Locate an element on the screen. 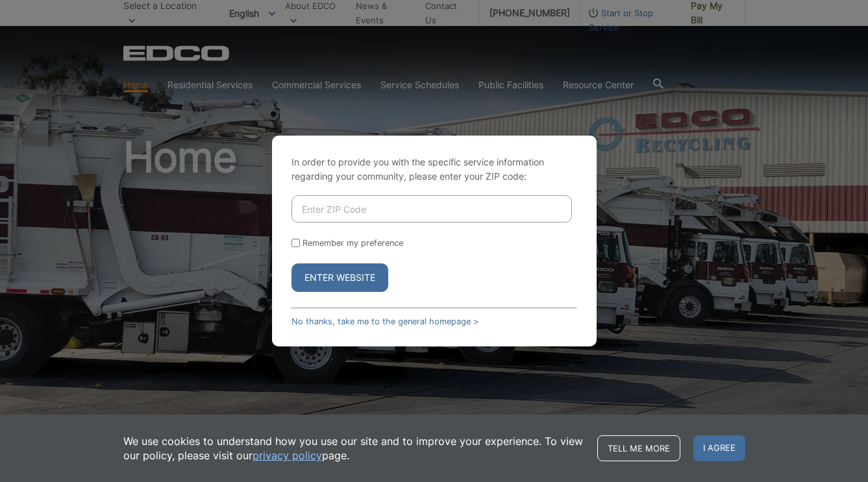 Image resolution: width=868 pixels, height=482 pixels. button: Enter Website is located at coordinates (339, 278).